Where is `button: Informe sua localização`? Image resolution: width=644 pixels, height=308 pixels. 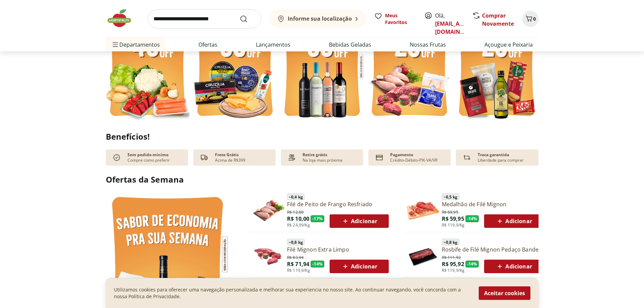 button: Informe sua localização is located at coordinates (318, 19).